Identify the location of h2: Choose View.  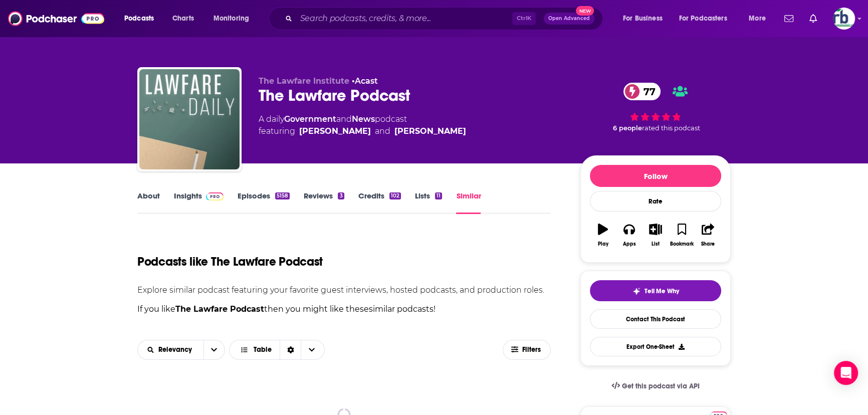
(277, 350).